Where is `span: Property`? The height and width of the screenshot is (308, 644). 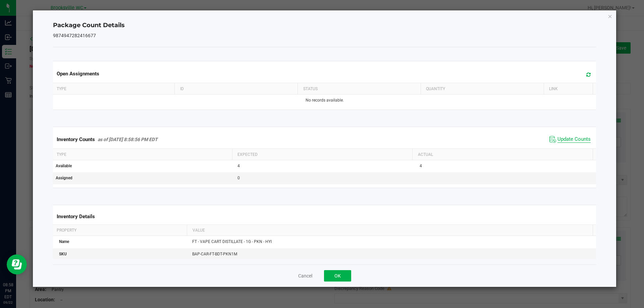 span: Property is located at coordinates (66, 230).